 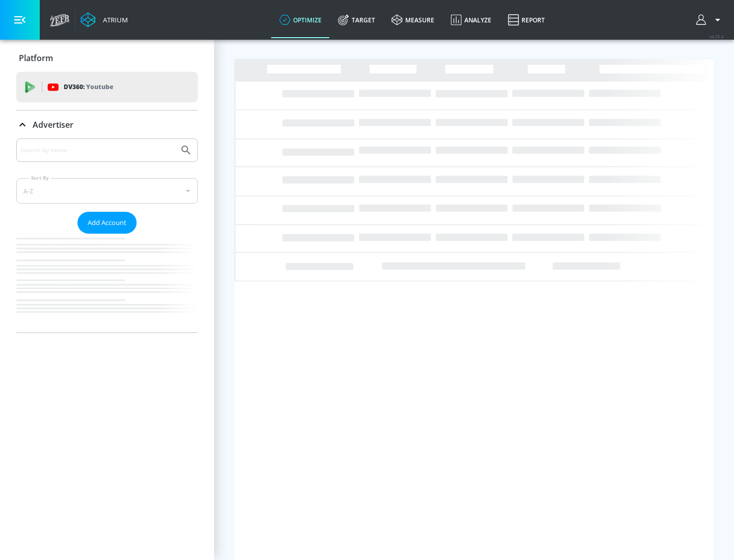 I want to click on a: measure, so click(x=413, y=20).